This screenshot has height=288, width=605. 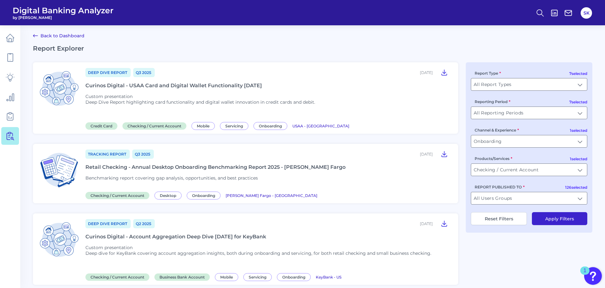 What do you see at coordinates (499, 187) in the screenshot?
I see `label: REPORT PUBLISHED TO` at bounding box center [499, 187].